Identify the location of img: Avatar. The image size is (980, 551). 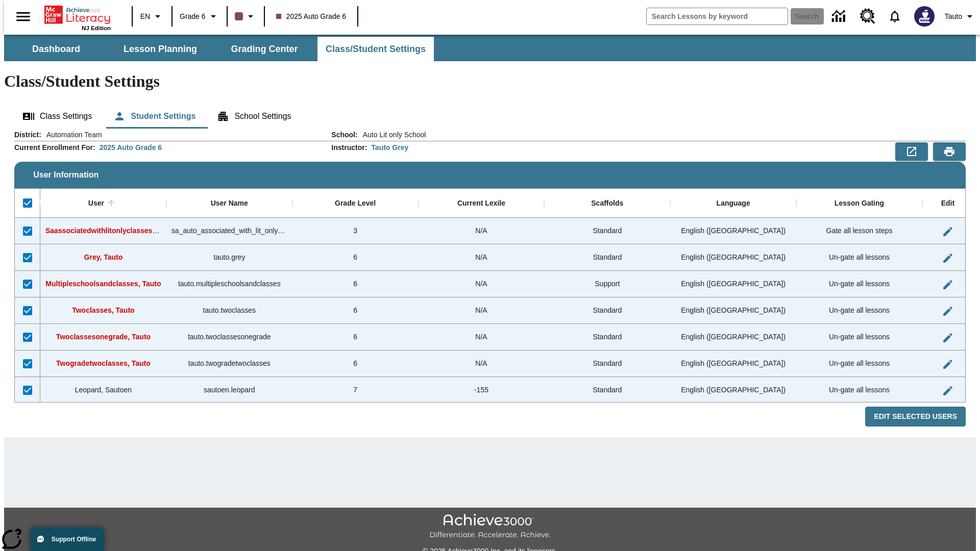
(925, 16).